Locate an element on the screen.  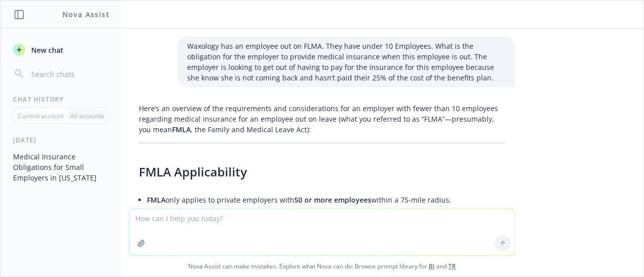
input: Search chats is located at coordinates (69, 74).